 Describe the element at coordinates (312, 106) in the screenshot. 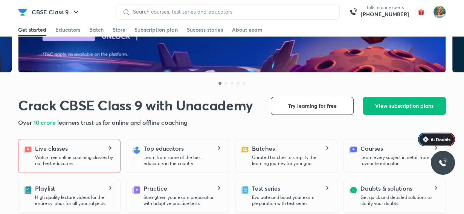

I see `span: Try learning for free` at that location.